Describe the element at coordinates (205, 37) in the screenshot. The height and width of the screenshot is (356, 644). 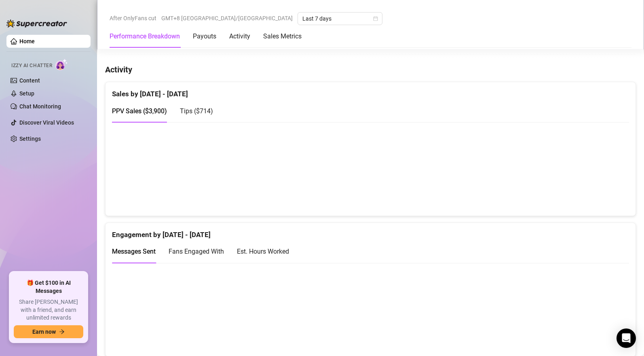
I see `div: Payouts` at that location.